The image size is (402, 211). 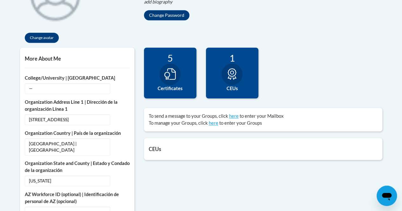 What do you see at coordinates (77, 133) in the screenshot?
I see `label: Organization Country | País de la organización` at bounding box center [77, 133].